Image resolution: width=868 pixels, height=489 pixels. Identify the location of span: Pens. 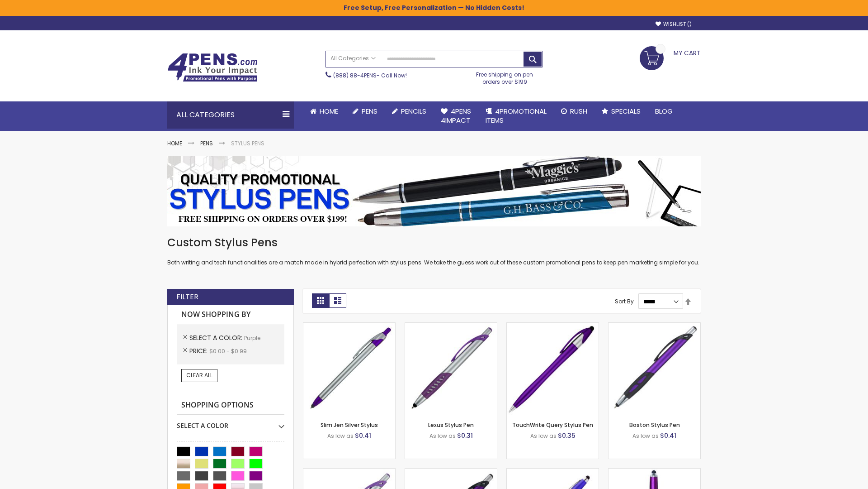
(369, 111).